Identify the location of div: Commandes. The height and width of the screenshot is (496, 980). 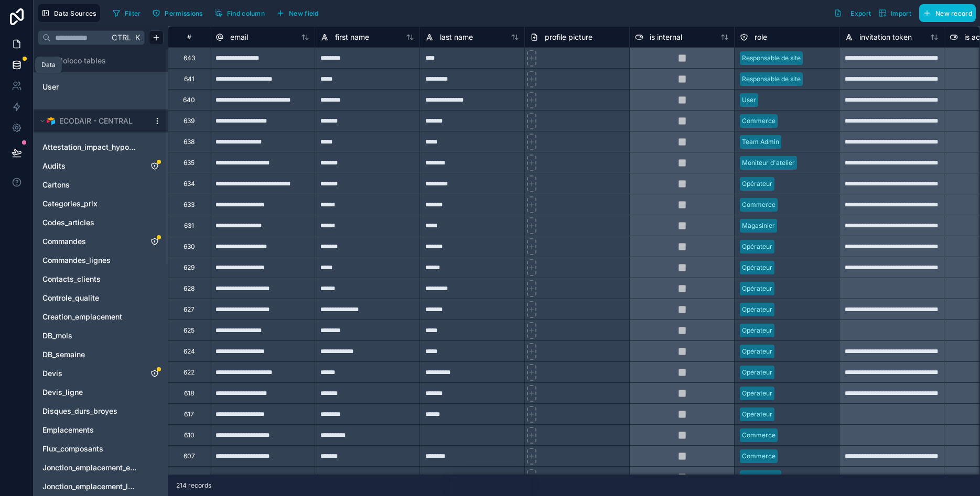
(101, 242).